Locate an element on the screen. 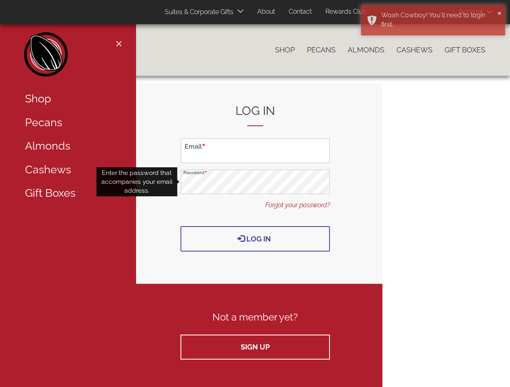 Image resolution: width=510 pixels, height=387 pixels. a: Forgot your password? is located at coordinates (297, 205).